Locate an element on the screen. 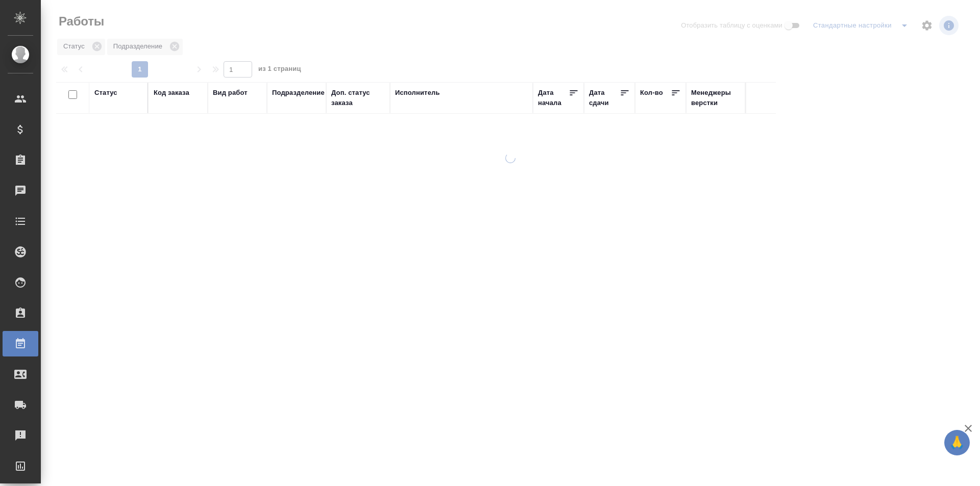  div: Дата сдачи is located at coordinates (604, 98).